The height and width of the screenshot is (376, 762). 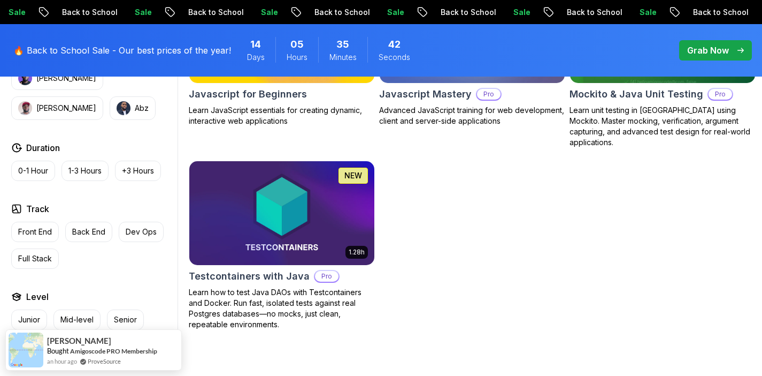 I want to click on button: Back End, so click(x=89, y=232).